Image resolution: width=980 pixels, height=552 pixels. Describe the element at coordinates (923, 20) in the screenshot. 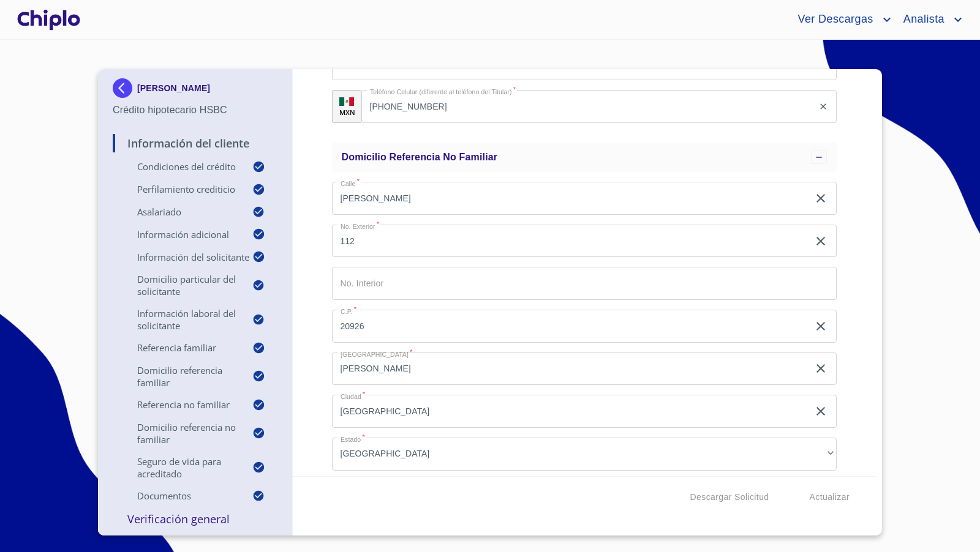

I see `span: Analista` at that location.